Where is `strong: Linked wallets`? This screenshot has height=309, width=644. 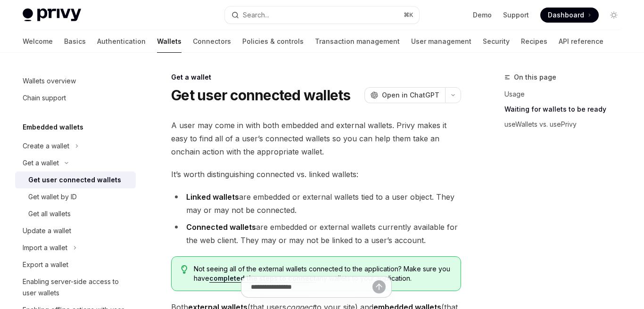
strong: Linked wallets is located at coordinates (213, 197).